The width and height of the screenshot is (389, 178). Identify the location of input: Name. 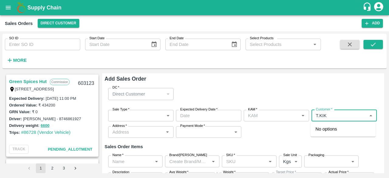
(130, 161).